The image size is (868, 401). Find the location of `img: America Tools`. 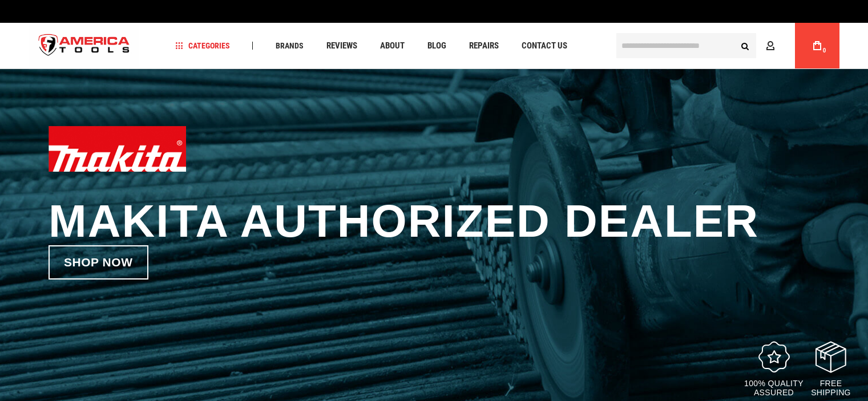

img: America Tools is located at coordinates (85, 46).